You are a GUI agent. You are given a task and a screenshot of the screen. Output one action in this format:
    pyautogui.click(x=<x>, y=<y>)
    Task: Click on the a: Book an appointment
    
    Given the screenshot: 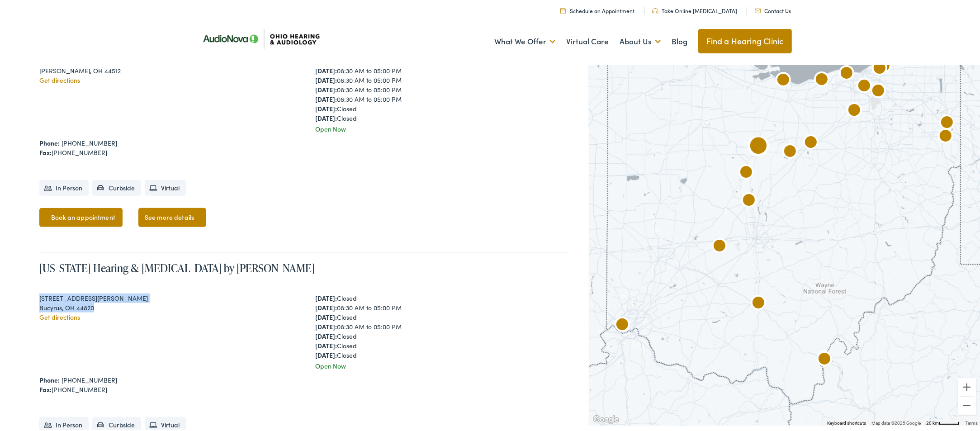 What is the action you would take?
    pyautogui.click(x=81, y=216)
    